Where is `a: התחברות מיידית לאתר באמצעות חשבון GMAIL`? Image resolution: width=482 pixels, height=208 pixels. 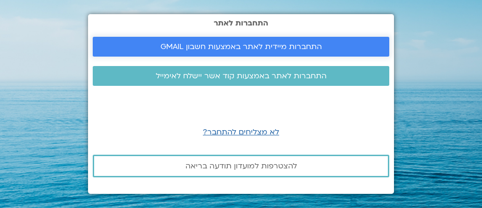
a: התחברות מיידית לאתר באמצעות חשבון GMAIL is located at coordinates (241, 47).